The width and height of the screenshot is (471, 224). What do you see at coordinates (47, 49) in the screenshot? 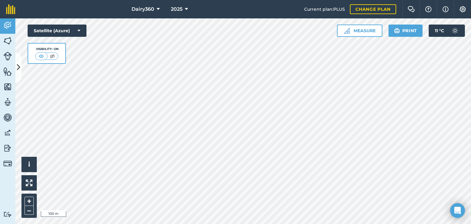
I see `div: Visibility: On` at bounding box center [47, 49].